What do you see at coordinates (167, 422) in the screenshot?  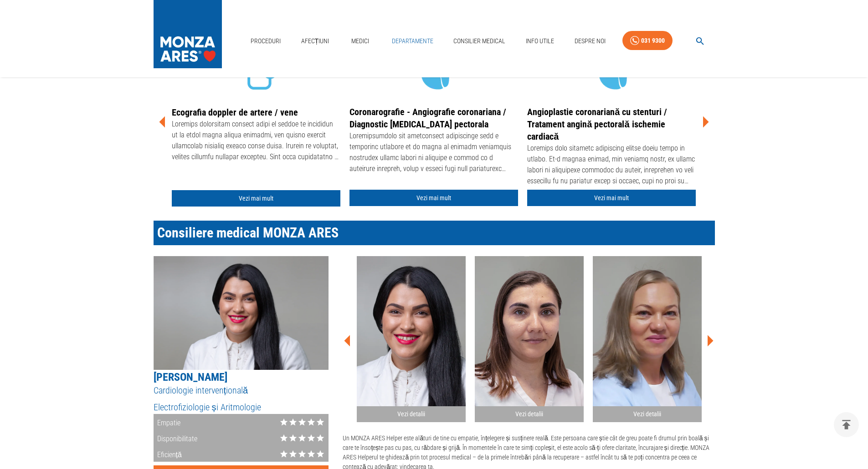 I see `div: Empatie` at bounding box center [167, 422].